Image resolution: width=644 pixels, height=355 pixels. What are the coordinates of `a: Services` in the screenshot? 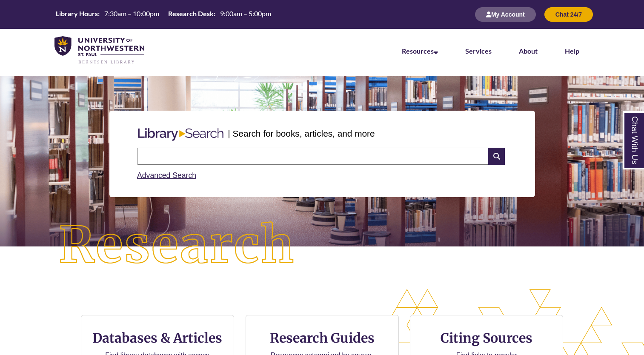 It's located at (478, 50).